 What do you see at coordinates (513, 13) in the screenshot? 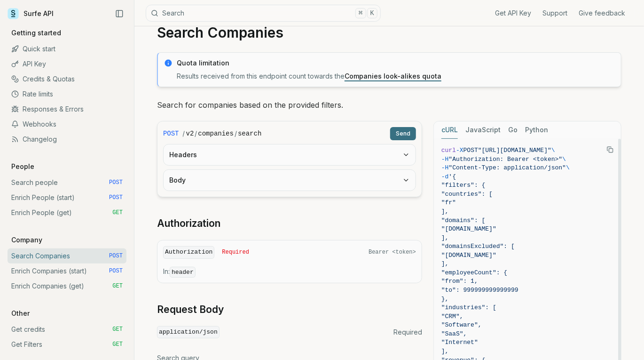
I see `a: Get API Key` at bounding box center [513, 13].